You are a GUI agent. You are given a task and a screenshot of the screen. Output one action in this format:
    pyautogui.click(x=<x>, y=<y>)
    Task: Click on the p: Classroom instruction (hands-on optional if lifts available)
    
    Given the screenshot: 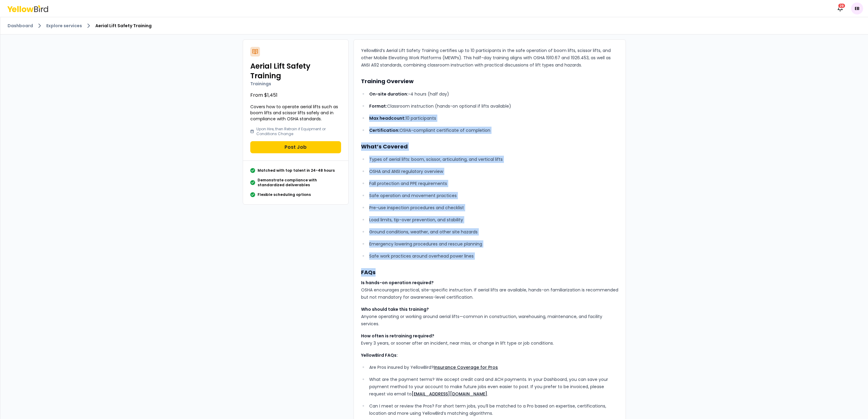 What is the action you would take?
    pyautogui.click(x=494, y=106)
    